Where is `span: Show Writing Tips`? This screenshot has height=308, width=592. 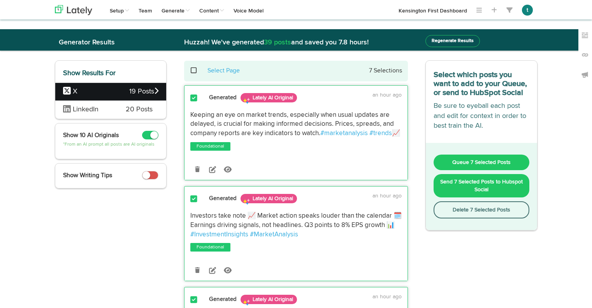 span: Show Writing Tips is located at coordinates (88, 176).